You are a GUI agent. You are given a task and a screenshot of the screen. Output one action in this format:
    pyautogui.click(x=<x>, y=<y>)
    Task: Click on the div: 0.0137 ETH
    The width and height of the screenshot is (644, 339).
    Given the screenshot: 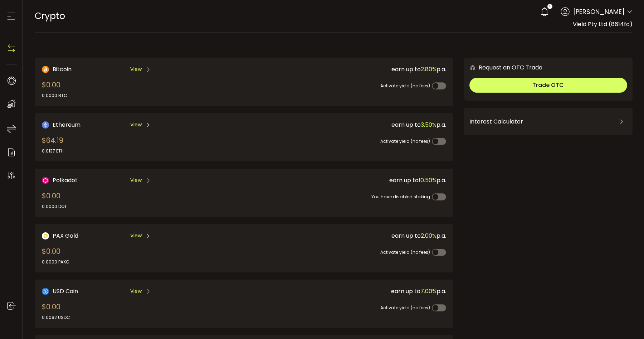 What is the action you would take?
    pyautogui.click(x=53, y=151)
    